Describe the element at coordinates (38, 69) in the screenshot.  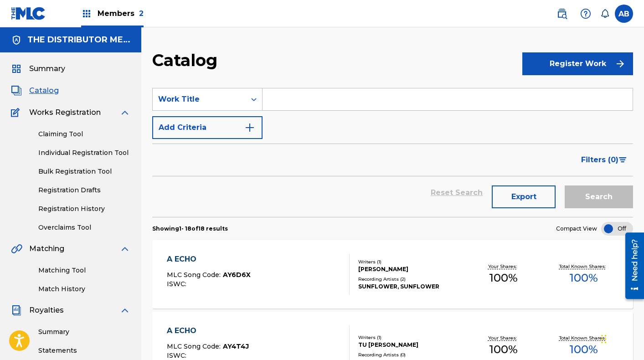
I see `a: SummarySummary` at that location.